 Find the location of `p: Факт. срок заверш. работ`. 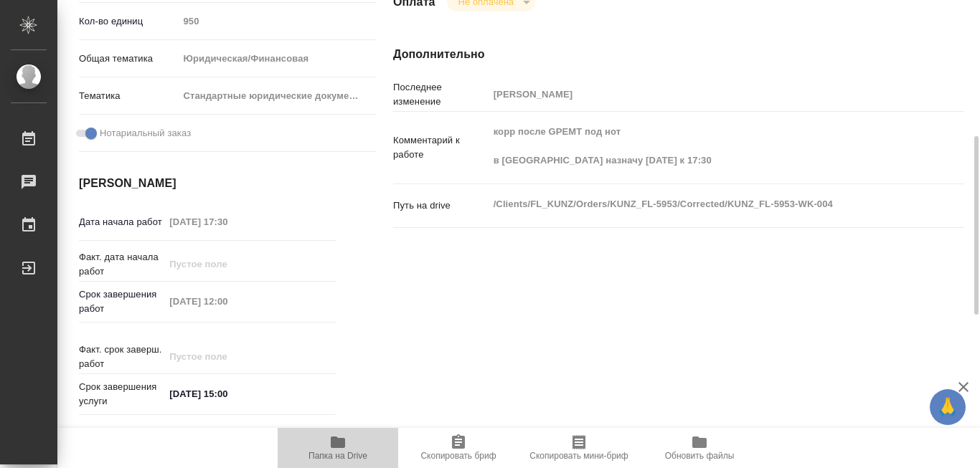

p: Факт. срок заверш. работ is located at coordinates (122, 357).